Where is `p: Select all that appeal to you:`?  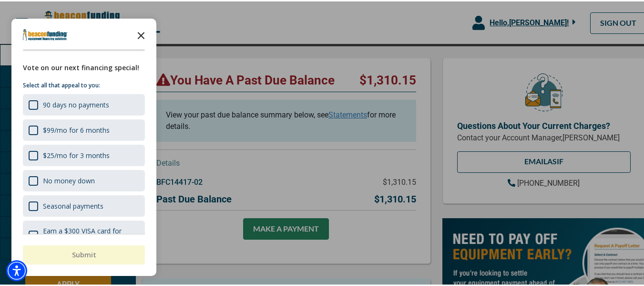
p: Select all that appeal to you: is located at coordinates (84, 84).